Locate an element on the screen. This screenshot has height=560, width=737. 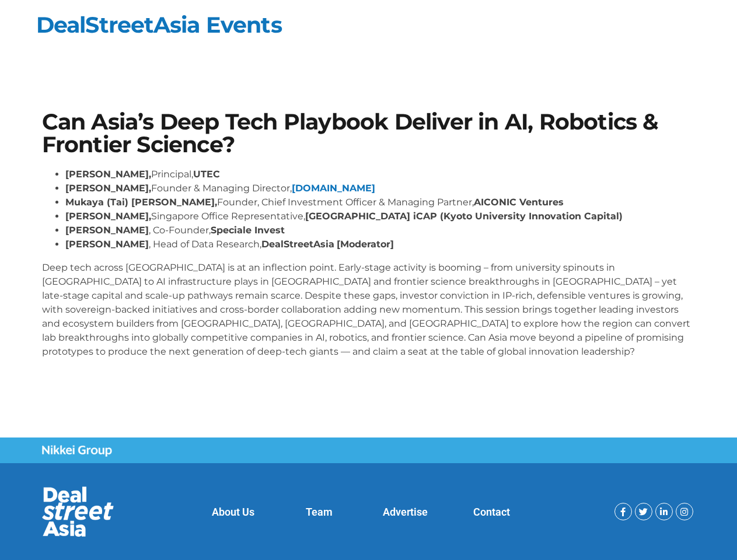
a: Team is located at coordinates (319, 512).